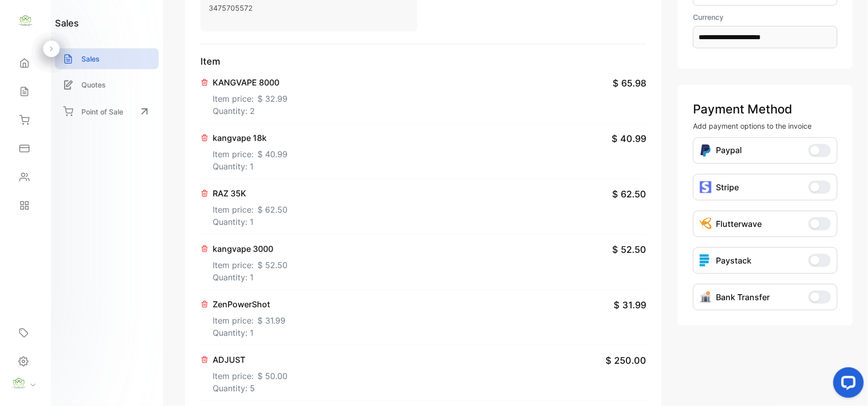 The height and width of the screenshot is (406, 868). I want to click on span: $ 50.00, so click(272, 376).